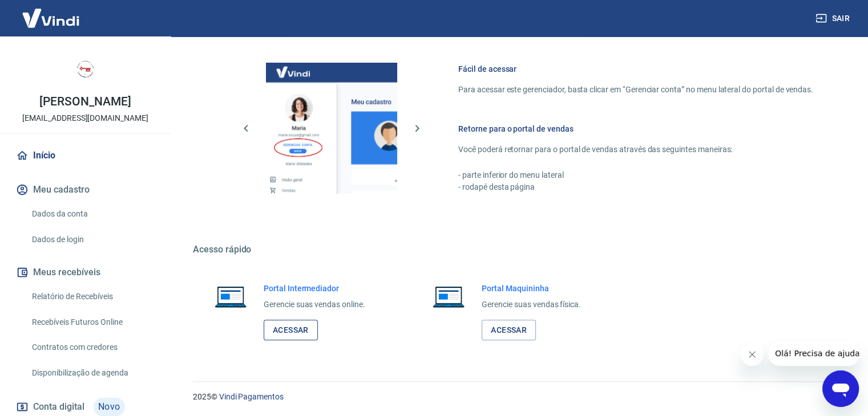  Describe the element at coordinates (516, 396) in the screenshot. I see `p: 2025 ©` at that location.